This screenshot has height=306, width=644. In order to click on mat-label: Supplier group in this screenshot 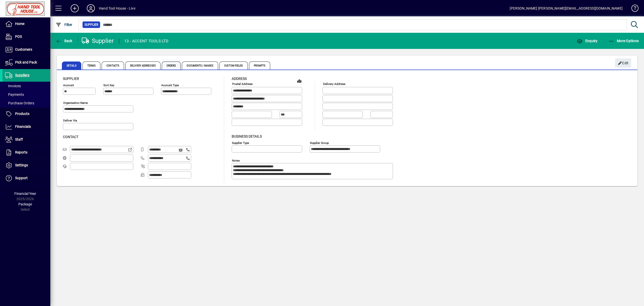, I will do `click(319, 142)`.